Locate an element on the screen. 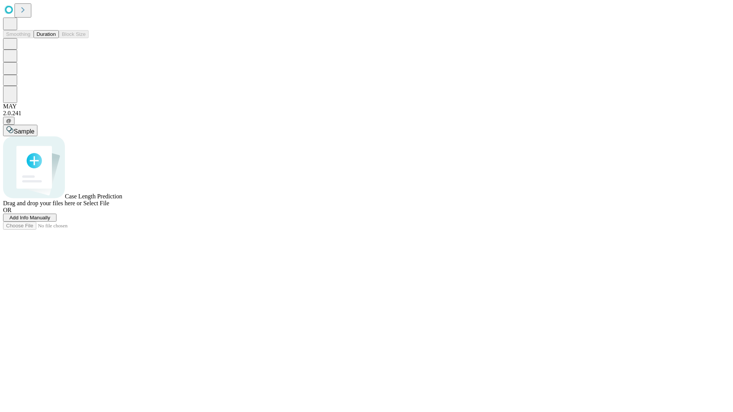  span: Case Length Prediction is located at coordinates (94, 196).